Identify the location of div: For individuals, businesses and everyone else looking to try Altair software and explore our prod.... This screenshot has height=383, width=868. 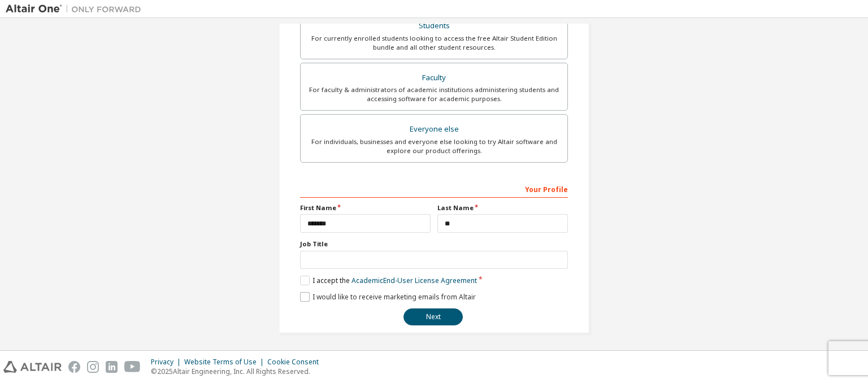
(434, 147).